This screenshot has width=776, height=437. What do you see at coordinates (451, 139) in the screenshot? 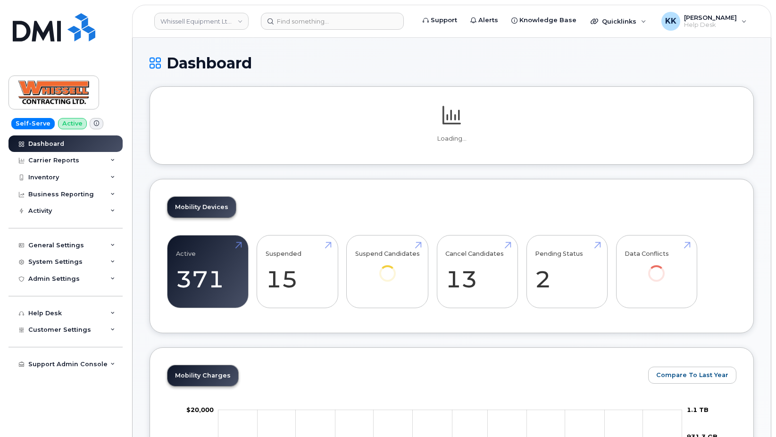
I see `p: Loading...` at bounding box center [451, 139].